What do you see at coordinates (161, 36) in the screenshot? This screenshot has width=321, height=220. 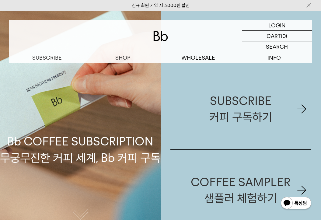 I see `img: 로고` at bounding box center [161, 36].